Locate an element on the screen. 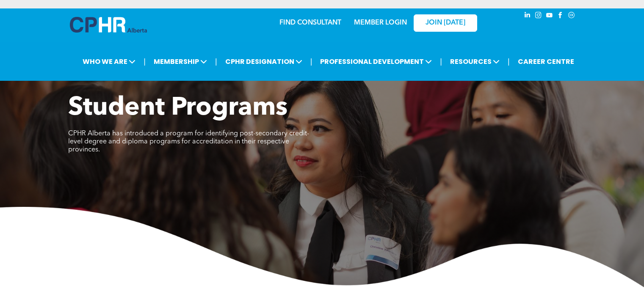  span: Student Programs is located at coordinates (178, 108).